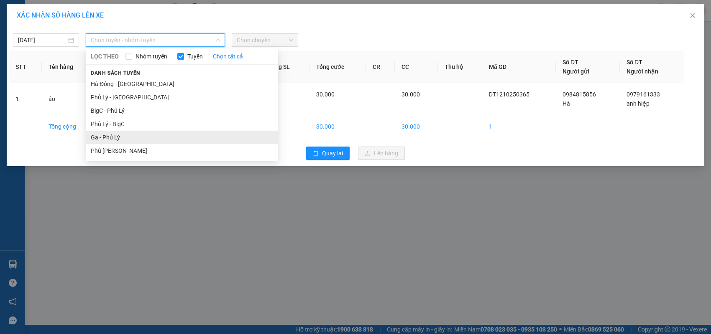  Describe the element at coordinates (41, 20) in the screenshot. I see `strong: CÔNG TY TNHH DỊCH VỤ DU LỊCH THỜI ĐẠI` at that location.